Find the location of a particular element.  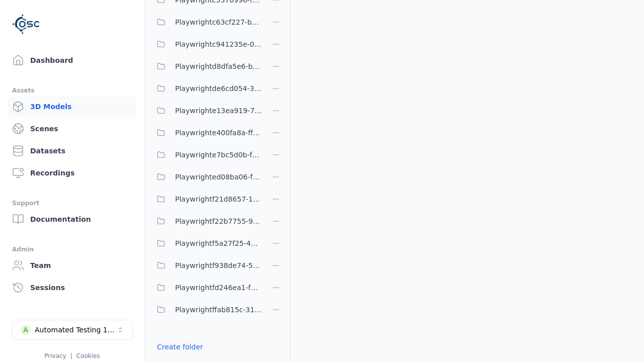

span: Playwrightffab815c-3132-4ca9-9321-41b7911218bf is located at coordinates (218, 310).